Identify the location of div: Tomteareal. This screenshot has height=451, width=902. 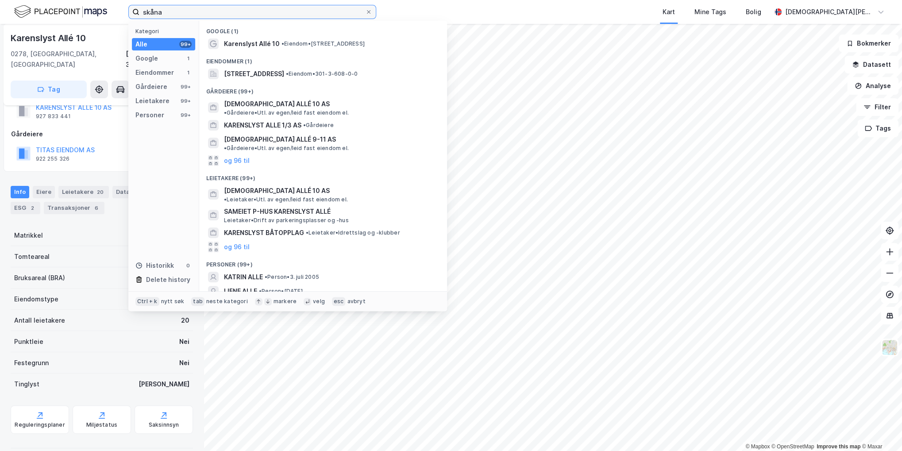
(32, 257).